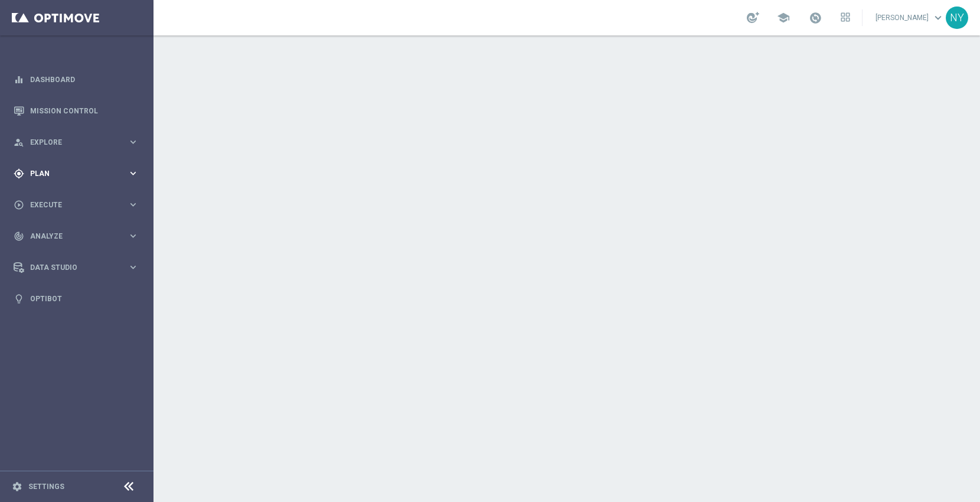 The height and width of the screenshot is (502, 980). Describe the element at coordinates (78, 205) in the screenshot. I see `span: Execute` at that location.